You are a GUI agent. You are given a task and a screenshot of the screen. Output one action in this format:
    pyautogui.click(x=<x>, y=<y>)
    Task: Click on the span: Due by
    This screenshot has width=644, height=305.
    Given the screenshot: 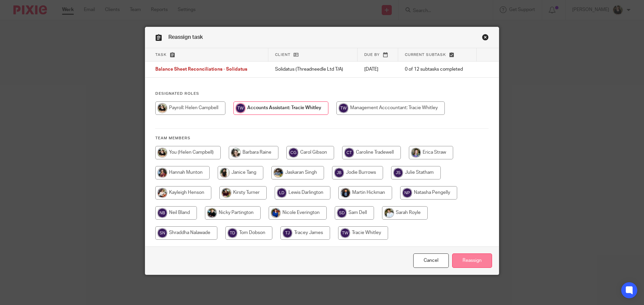 What is the action you would take?
    pyautogui.click(x=372, y=55)
    